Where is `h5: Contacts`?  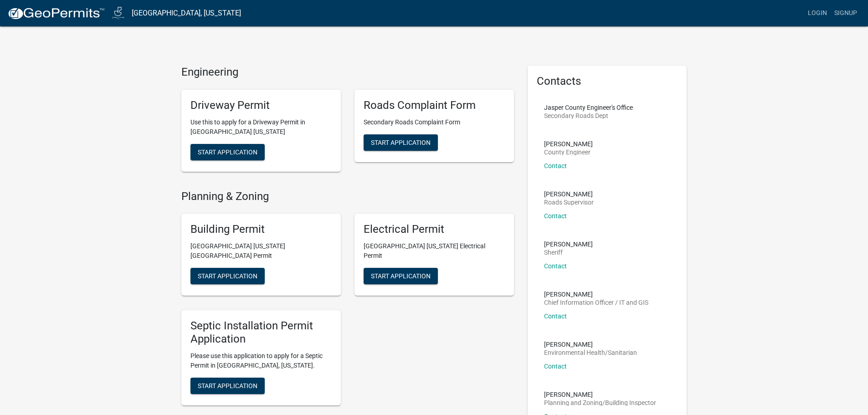
h5: Contacts is located at coordinates (607, 81).